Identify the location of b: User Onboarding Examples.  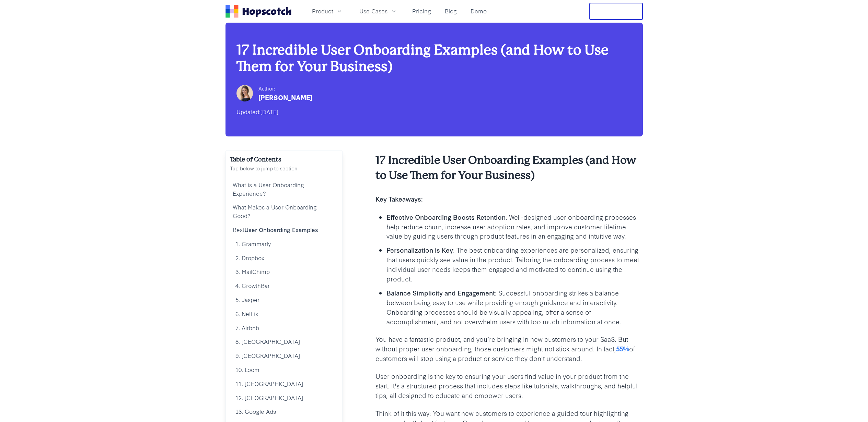
(281, 230).